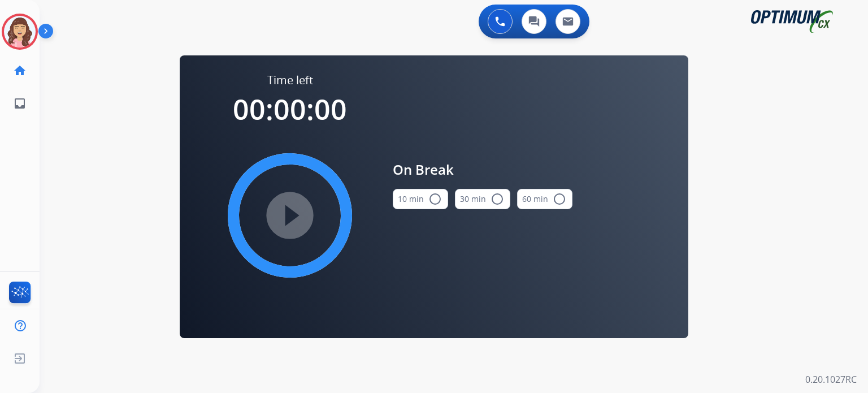 The image size is (868, 393). Describe the element at coordinates (20, 71) in the screenshot. I see `mat-icon: home` at that location.